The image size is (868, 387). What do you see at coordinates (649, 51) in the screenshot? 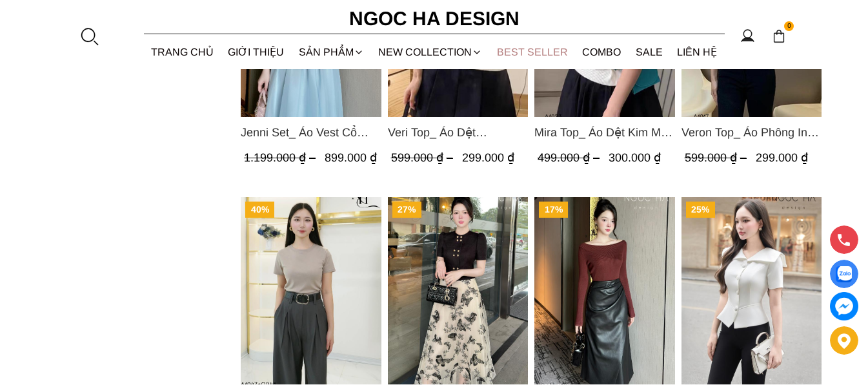
I see `a: SALE` at bounding box center [649, 51].